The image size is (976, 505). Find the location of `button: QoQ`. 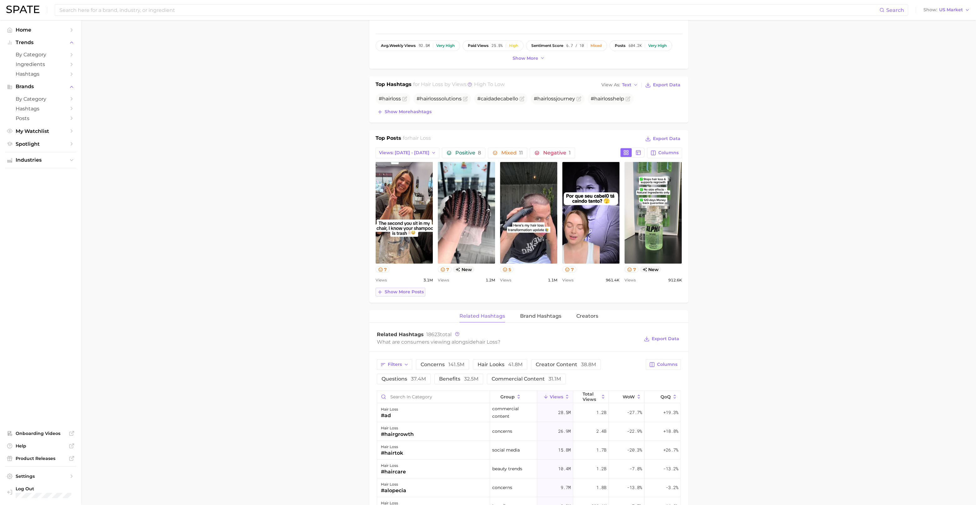

button: QoQ is located at coordinates (662, 397).